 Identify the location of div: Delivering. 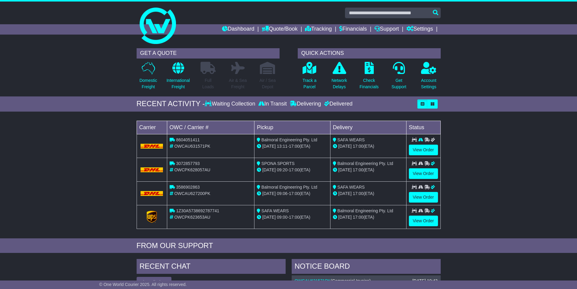
(305, 104).